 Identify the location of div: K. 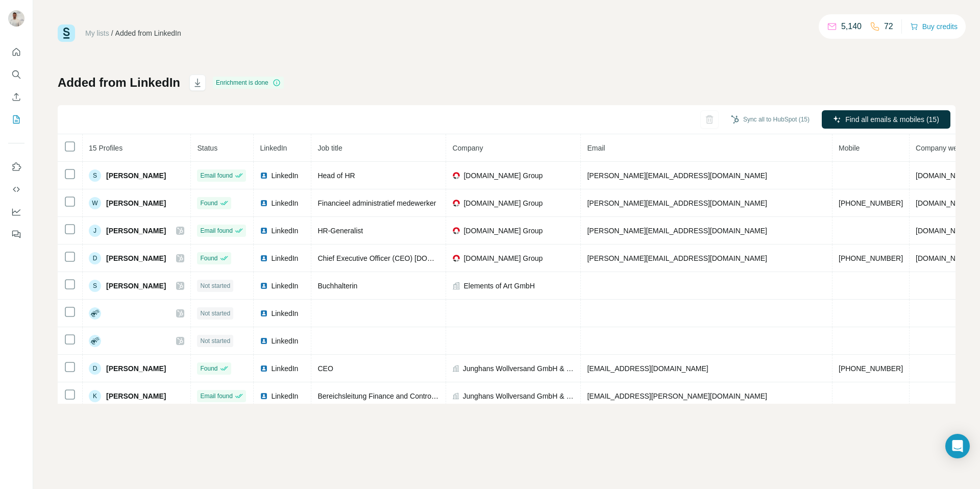
(95, 396).